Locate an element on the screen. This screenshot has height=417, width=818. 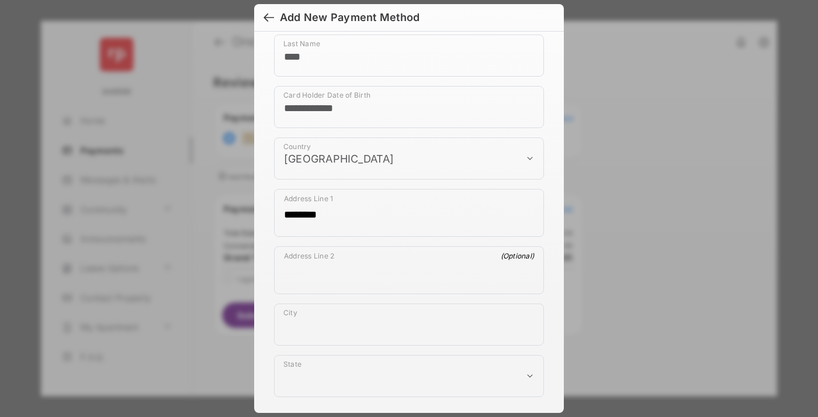
div: payment_method_screening[postal_addresses][addressLine1] is located at coordinates (409, 213).